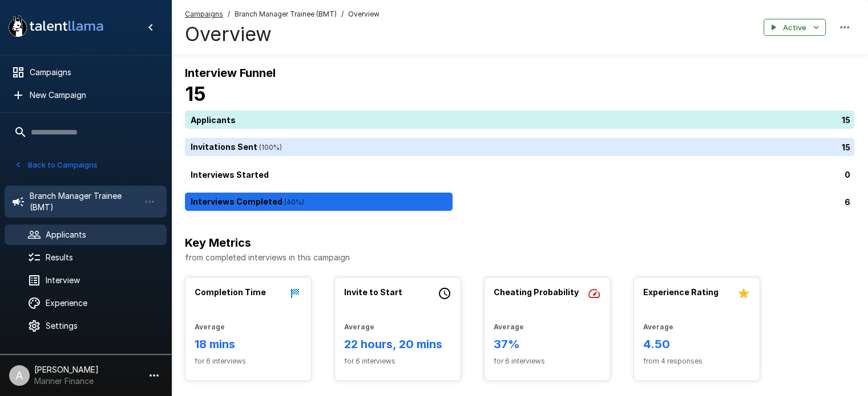 This screenshot has height=396, width=868. I want to click on h4: Overview, so click(282, 34).